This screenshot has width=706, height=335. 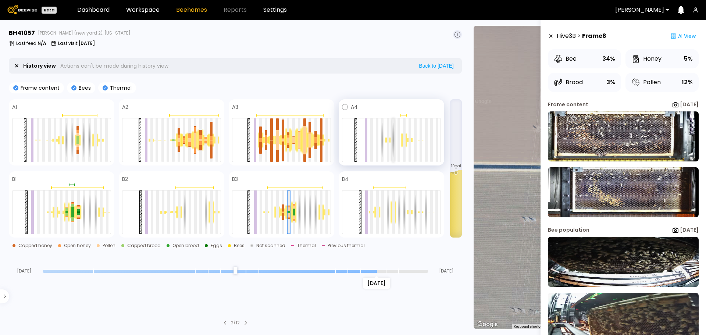 What do you see at coordinates (84, 88) in the screenshot?
I see `p: Bees` at bounding box center [84, 88].